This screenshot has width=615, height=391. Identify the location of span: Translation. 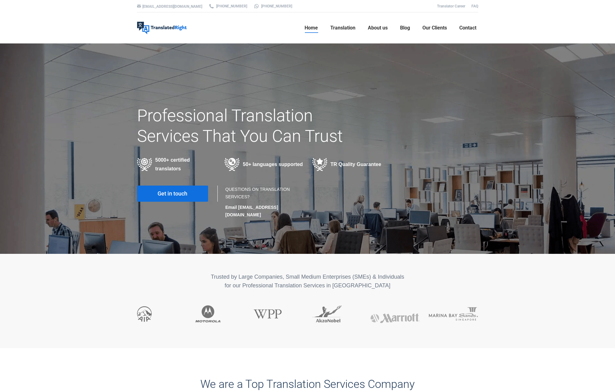
(342, 28).